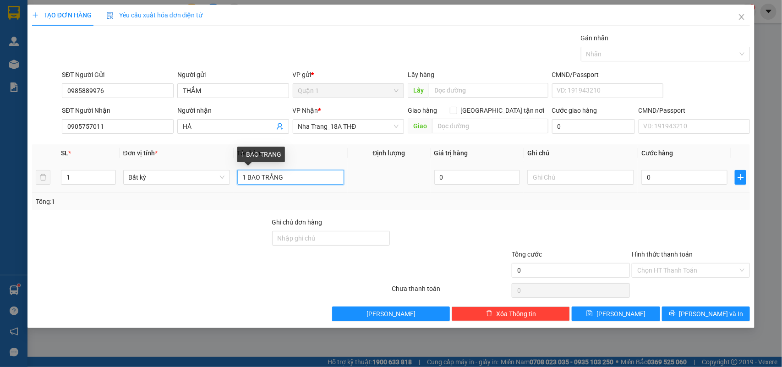 Image resolution: width=782 pixels, height=367 pixels. Describe the element at coordinates (331, 238) in the screenshot. I see `input: Ghi chú đơn hàng` at that location.